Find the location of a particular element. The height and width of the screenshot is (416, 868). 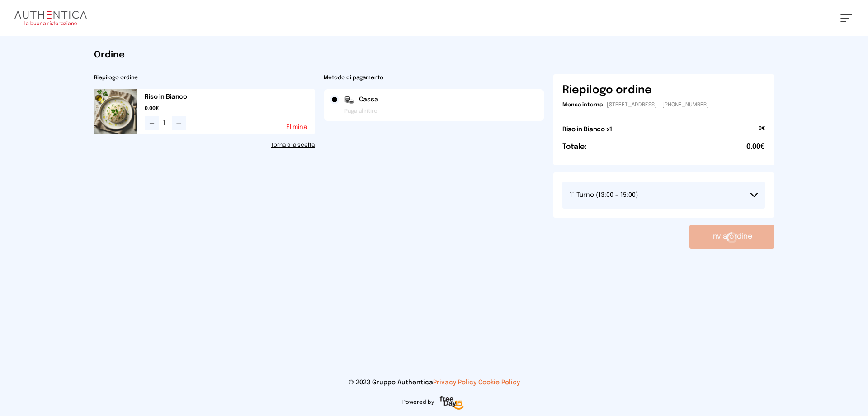

img: media is located at coordinates (116, 111).